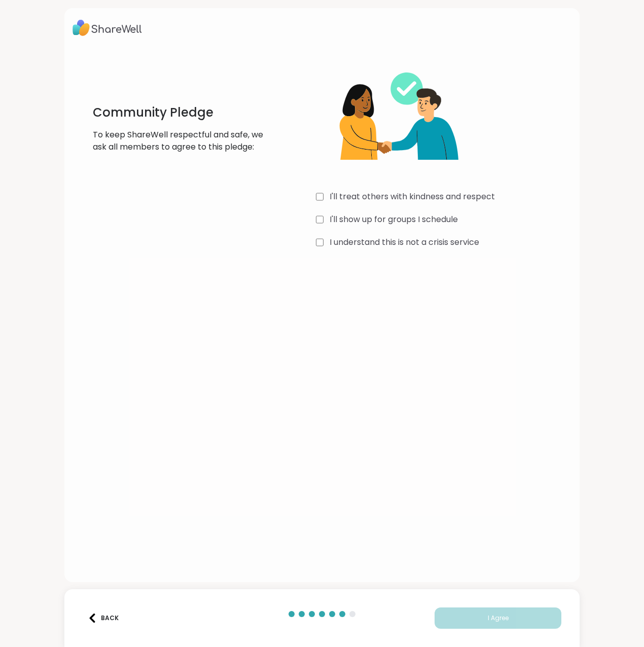 This screenshot has height=647, width=644. Describe the element at coordinates (498, 619) in the screenshot. I see `span: I Agree` at that location.